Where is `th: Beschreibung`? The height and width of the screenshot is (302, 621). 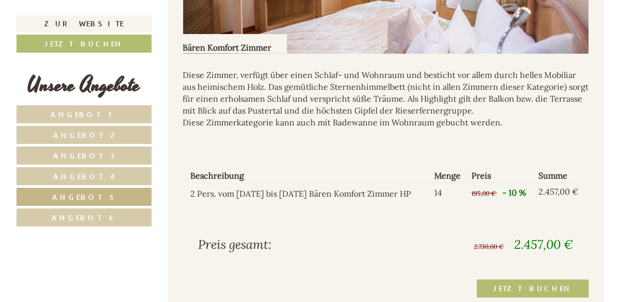 th: Beschreibung is located at coordinates (311, 175).